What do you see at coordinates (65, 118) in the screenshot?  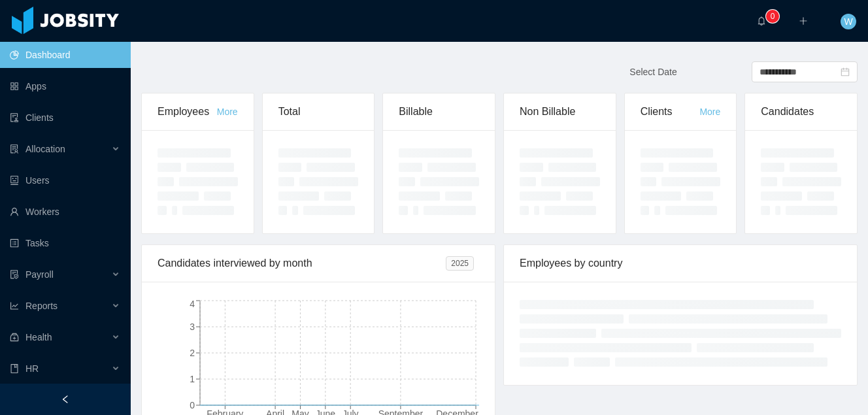 I see `a: icon: auditClients` at bounding box center [65, 118].